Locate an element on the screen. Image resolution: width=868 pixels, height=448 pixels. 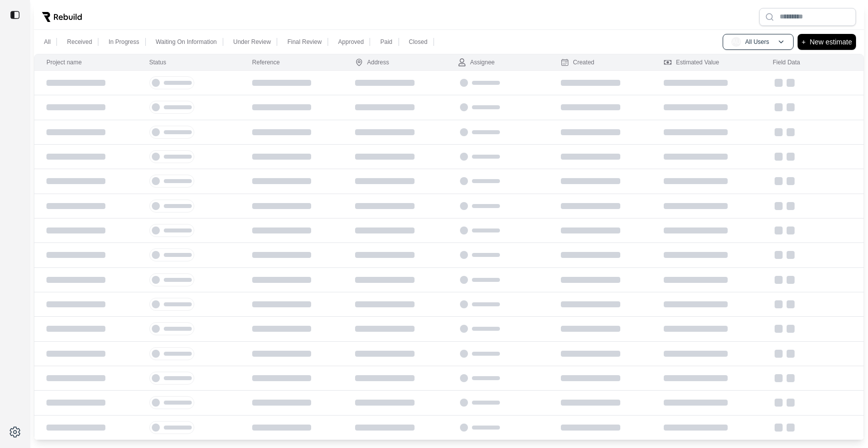
div: Address is located at coordinates (372, 62).